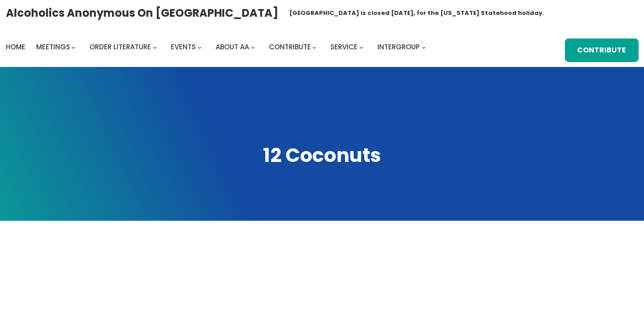  What do you see at coordinates (183, 47) in the screenshot?
I see `span: Events` at bounding box center [183, 47].